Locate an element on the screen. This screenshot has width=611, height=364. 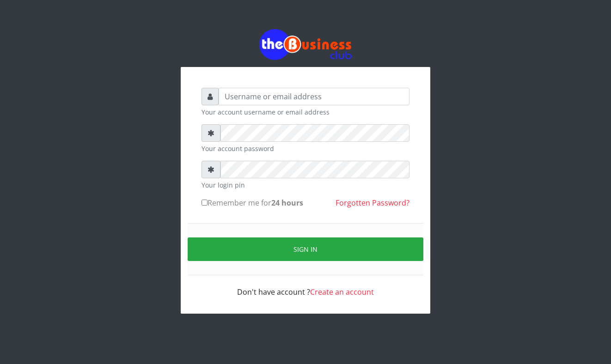
small: Your account username or email address is located at coordinates (306, 112).